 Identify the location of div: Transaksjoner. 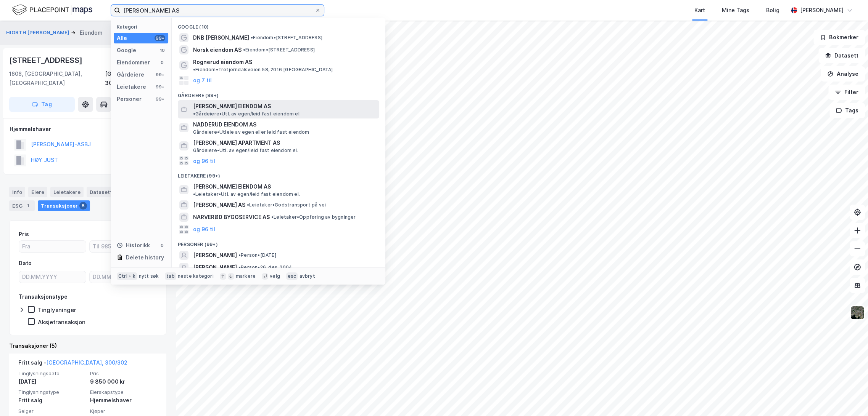
(64, 206).